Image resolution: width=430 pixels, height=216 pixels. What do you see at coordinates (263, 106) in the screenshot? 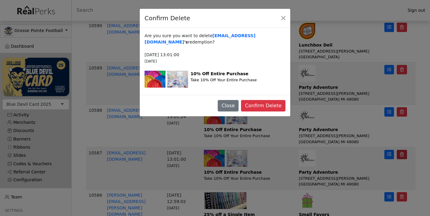
I see `button: Confirm Delete` at bounding box center [263, 106].